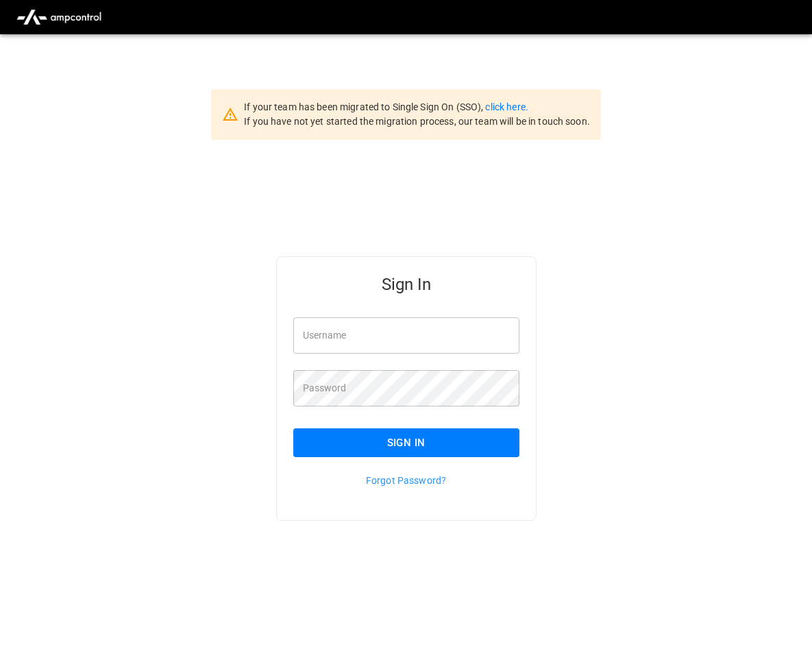 This screenshot has width=812, height=647. What do you see at coordinates (406, 480) in the screenshot?
I see `p: Forgot Password?` at bounding box center [406, 480].